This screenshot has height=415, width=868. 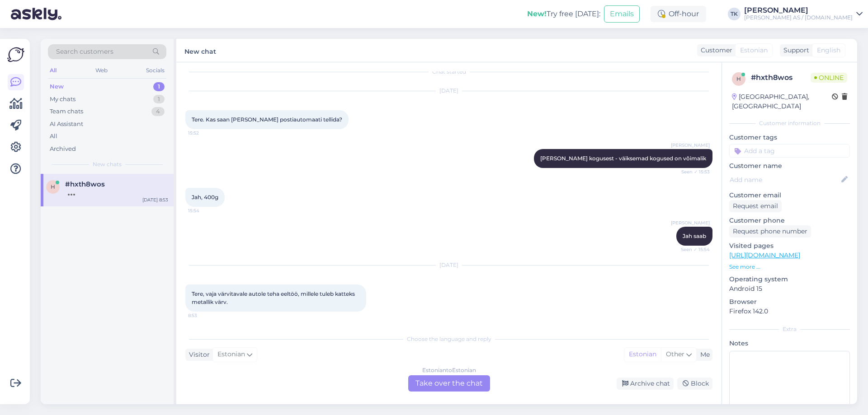 I want to click on p: Firefox 142.0, so click(x=789, y=312).